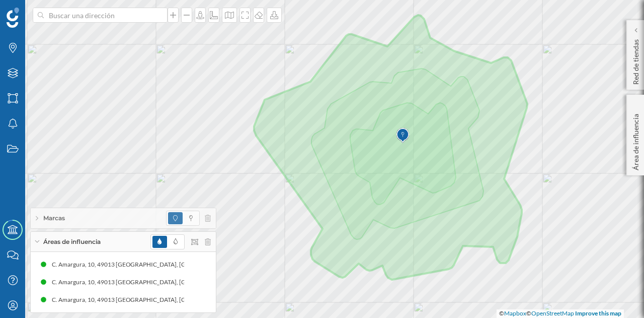 Image resolution: width=644 pixels, height=318 pixels. Describe the element at coordinates (636, 140) in the screenshot. I see `p: Área de influencia` at that location.